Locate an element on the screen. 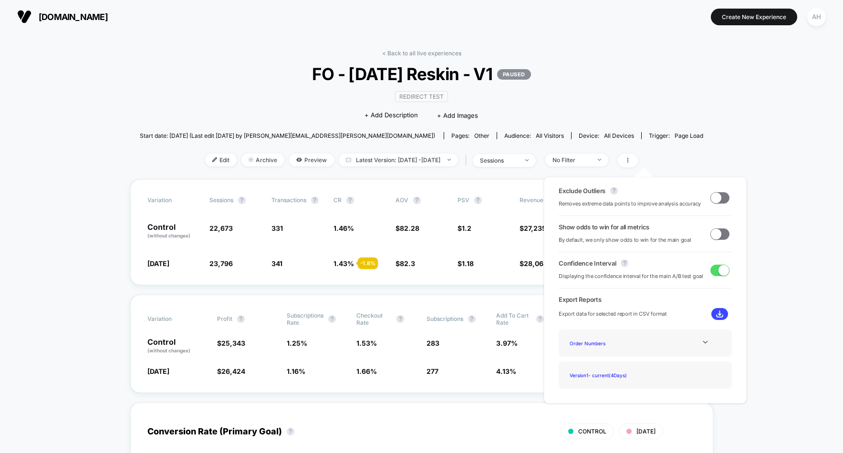 The image size is (843, 453). div: Order Numbers is located at coordinates (604, 343).